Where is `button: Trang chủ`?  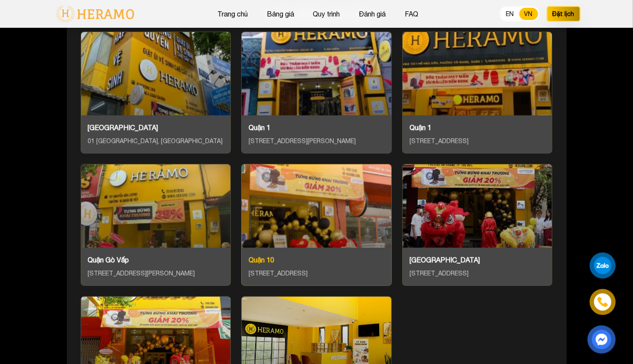
button: Trang chủ is located at coordinates (233, 14).